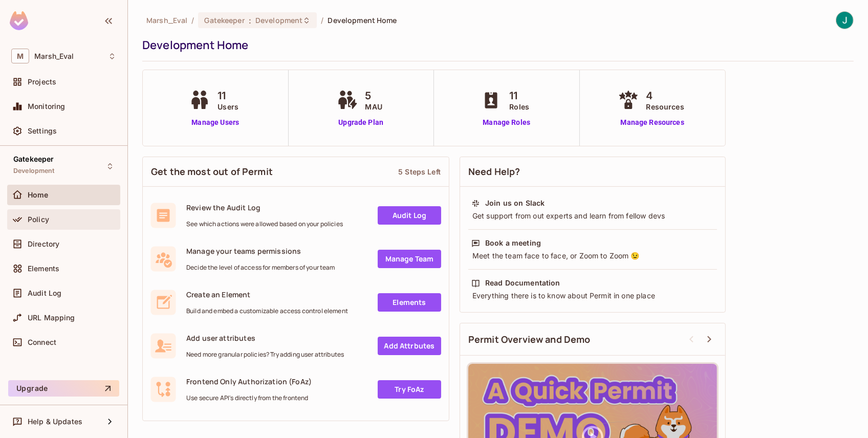 The image size is (868, 438). What do you see at coordinates (593, 216) in the screenshot?
I see `div: Get support from out experts and learn from fellow devs` at bounding box center [593, 216].